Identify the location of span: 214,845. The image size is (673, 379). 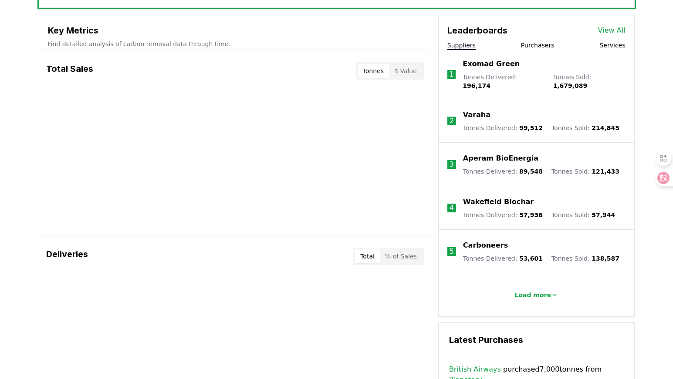
(605, 128).